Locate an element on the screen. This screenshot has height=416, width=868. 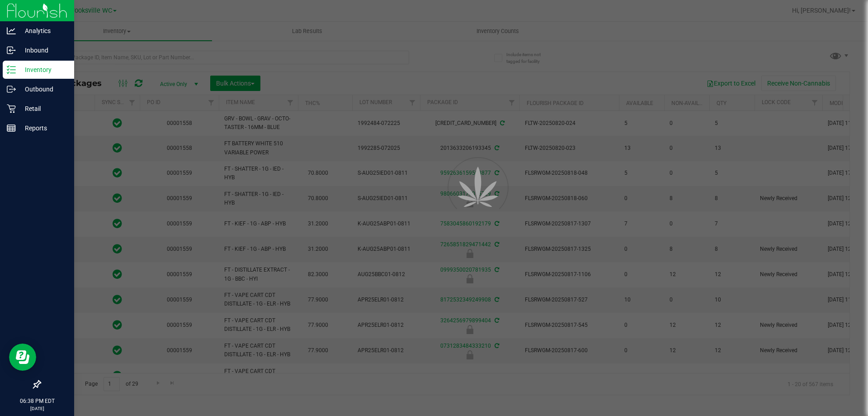
inline-svg: Reports is located at coordinates (12, 128).